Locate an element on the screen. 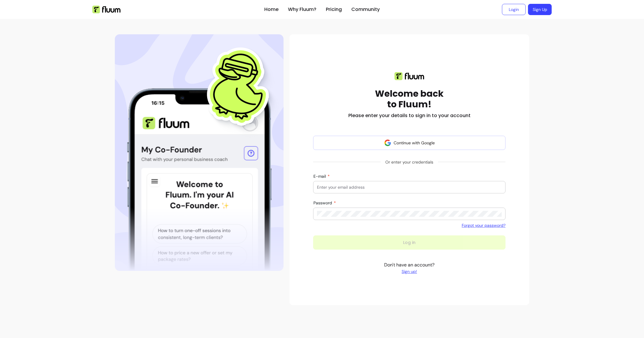 This screenshot has width=644, height=338. input: Password is located at coordinates (409, 214).